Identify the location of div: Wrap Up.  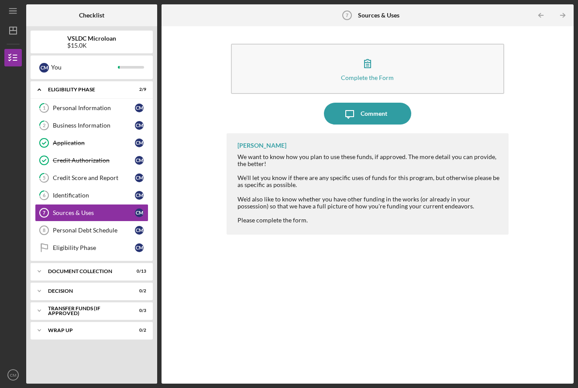
(86, 330).